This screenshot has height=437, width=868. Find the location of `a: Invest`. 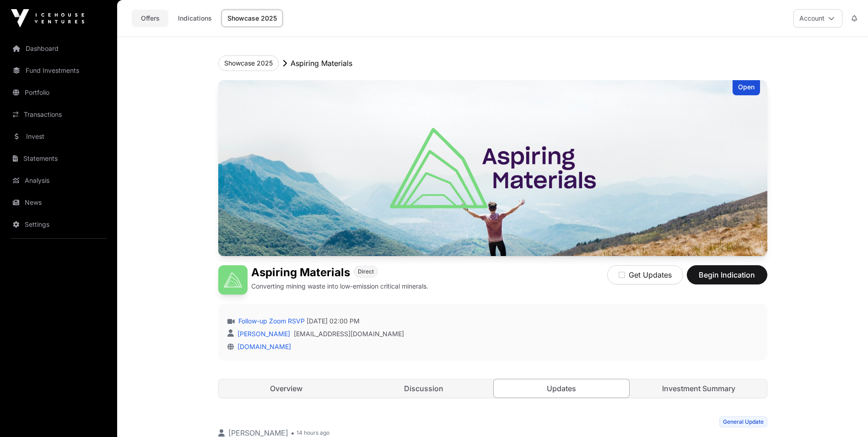

a: Invest is located at coordinates (59, 136).